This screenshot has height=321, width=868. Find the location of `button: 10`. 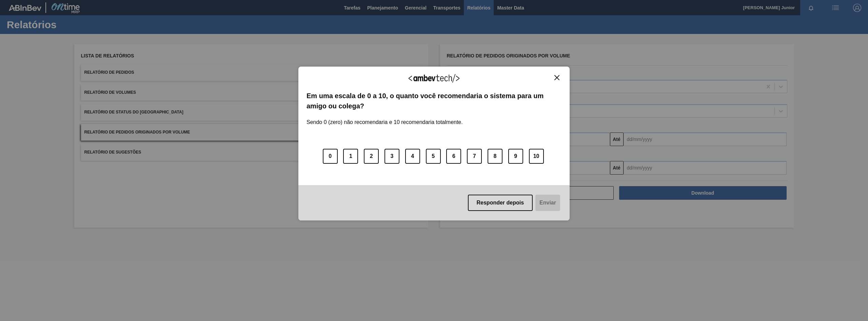

button: 10 is located at coordinates (537, 156).